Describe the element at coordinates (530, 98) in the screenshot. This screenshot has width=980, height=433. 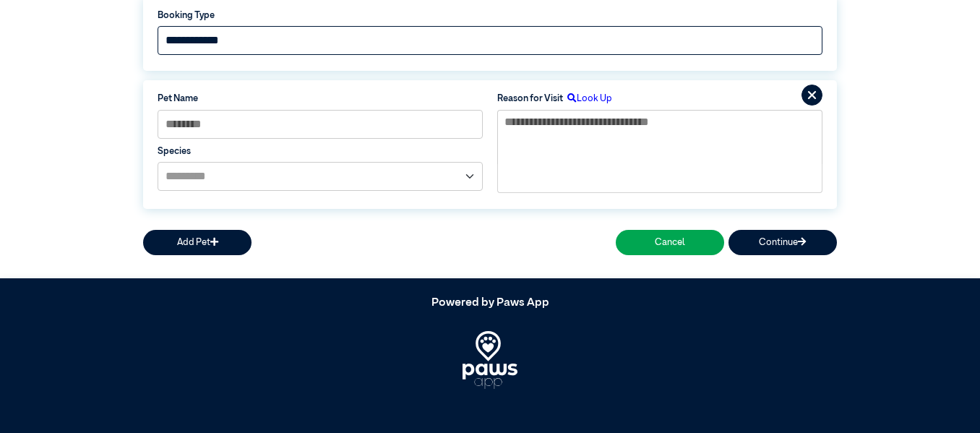
I see `label: Reason for Visit` at that location.